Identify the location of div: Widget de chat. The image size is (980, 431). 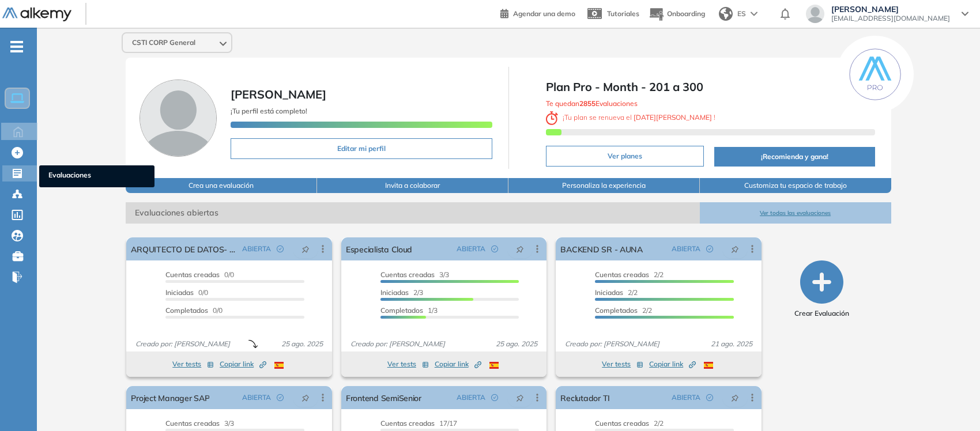
(951, 404).